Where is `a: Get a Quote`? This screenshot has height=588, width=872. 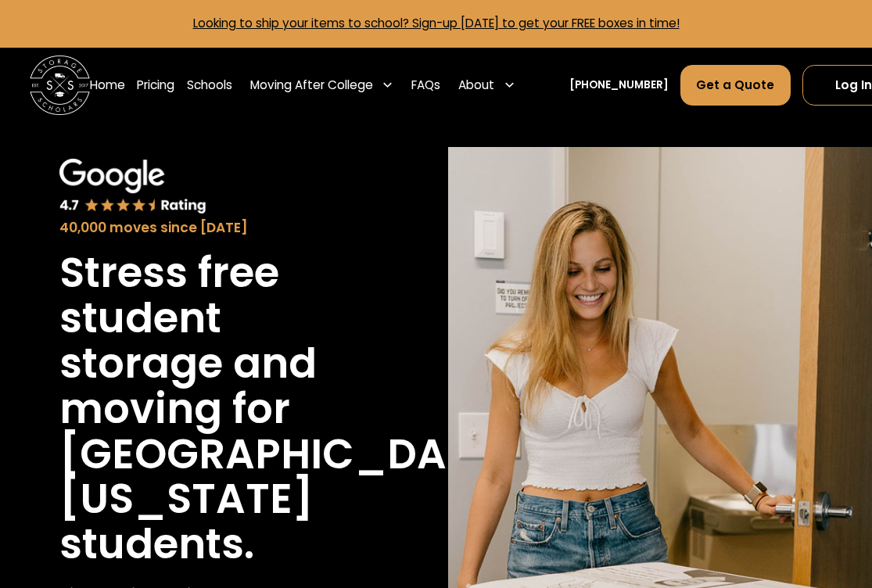 a: Get a Quote is located at coordinates (735, 85).